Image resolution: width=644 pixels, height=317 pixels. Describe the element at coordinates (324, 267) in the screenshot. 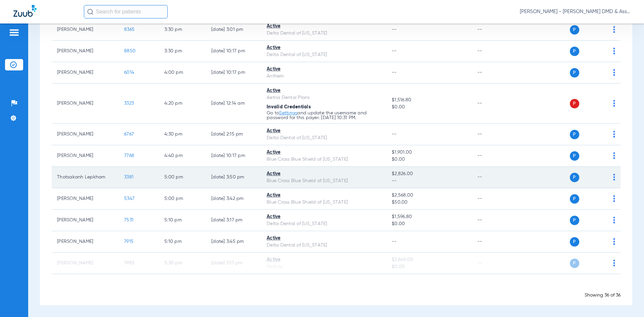

I see `div: MetLife` at that location.